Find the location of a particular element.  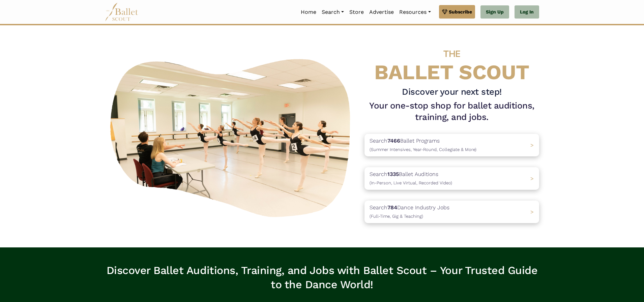

h1: Your one-stop shop for ballet auditions, training, and jobs. is located at coordinates (452, 112).